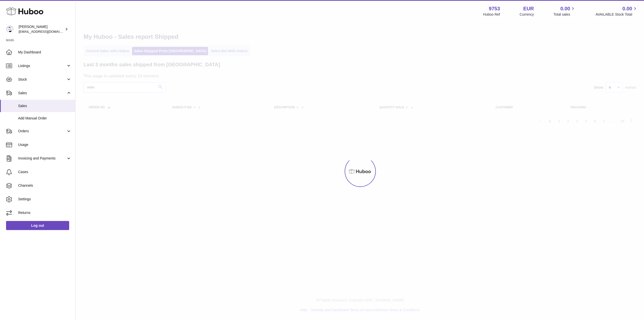 Image resolution: width=644 pixels, height=320 pixels. Describe the element at coordinates (45, 172) in the screenshot. I see `span: Cases` at that location.